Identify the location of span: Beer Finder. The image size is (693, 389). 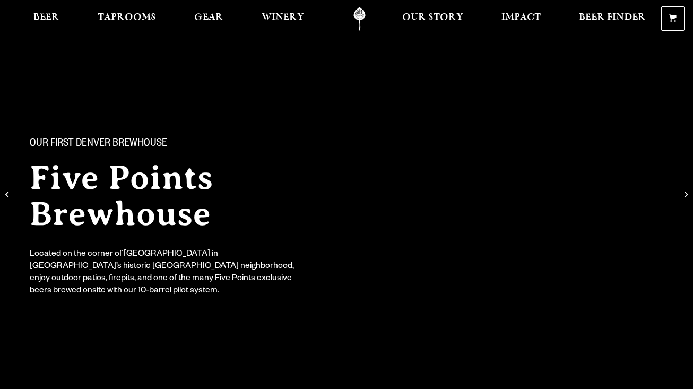
(612, 18).